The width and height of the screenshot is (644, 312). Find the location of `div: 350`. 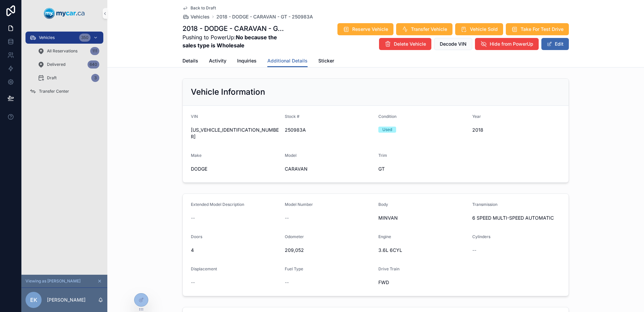

div: 350 is located at coordinates (85, 38).